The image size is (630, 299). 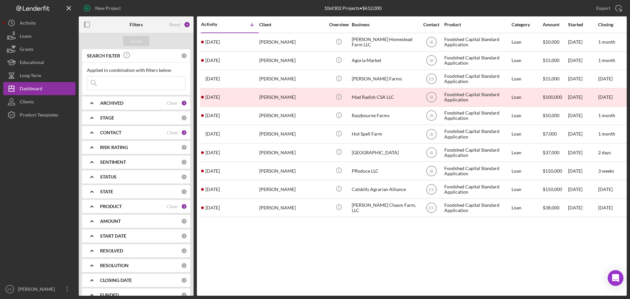 I want to click on button: New Project, so click(x=103, y=8).